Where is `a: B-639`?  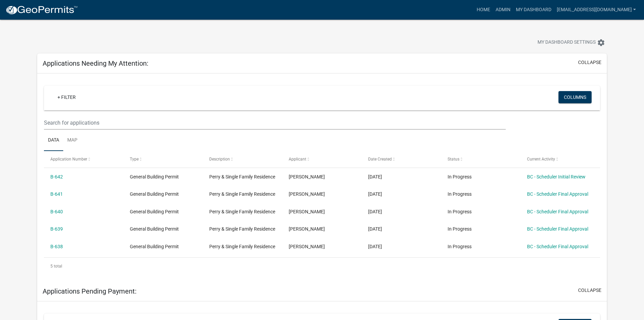
a: B-639 is located at coordinates (56, 229).